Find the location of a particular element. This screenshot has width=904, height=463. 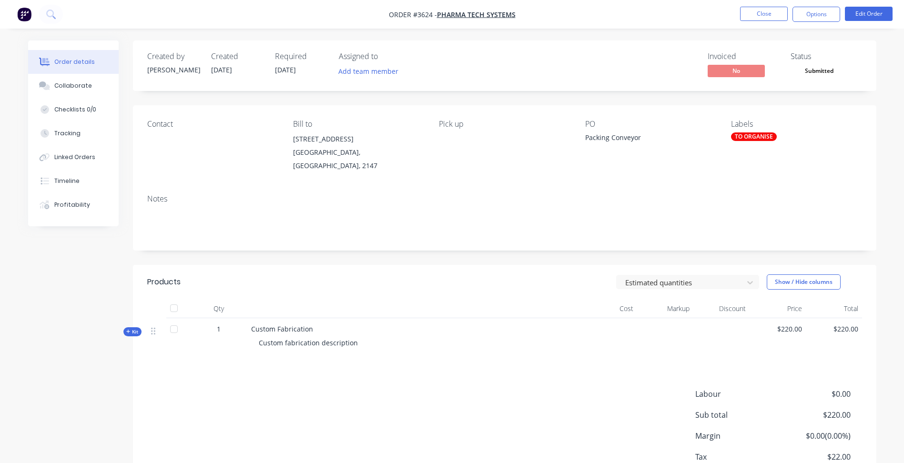

div: Collaborate is located at coordinates (73, 86).